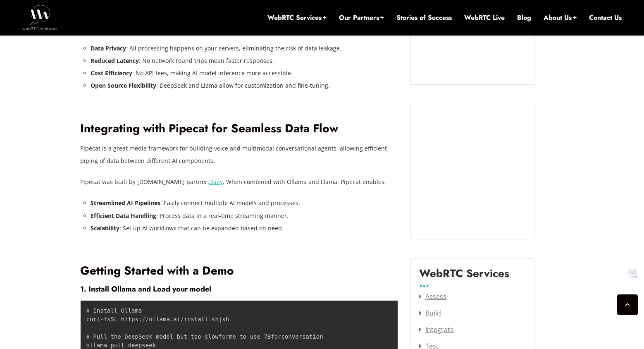 This screenshot has height=349, width=644. What do you see at coordinates (215, 182) in the screenshot?
I see `a: Daily` at bounding box center [215, 182].